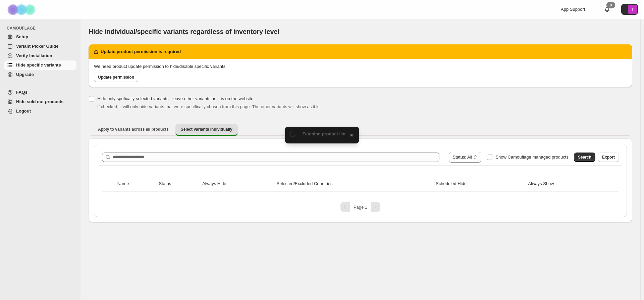  I want to click on span: Fetching product list, so click(324, 133).